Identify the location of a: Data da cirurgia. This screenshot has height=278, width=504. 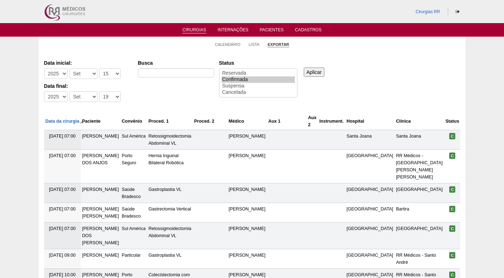
(65, 121).